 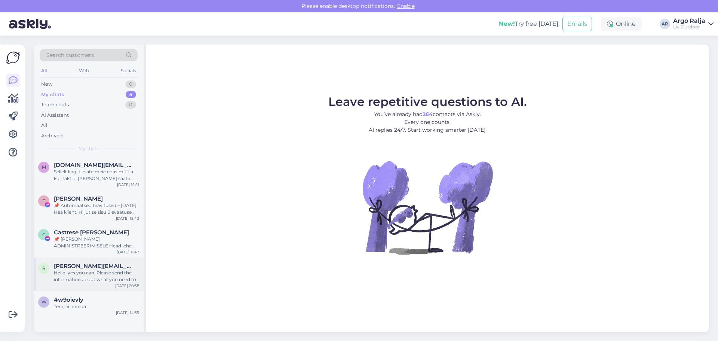 I want to click on div: Web, so click(x=84, y=71).